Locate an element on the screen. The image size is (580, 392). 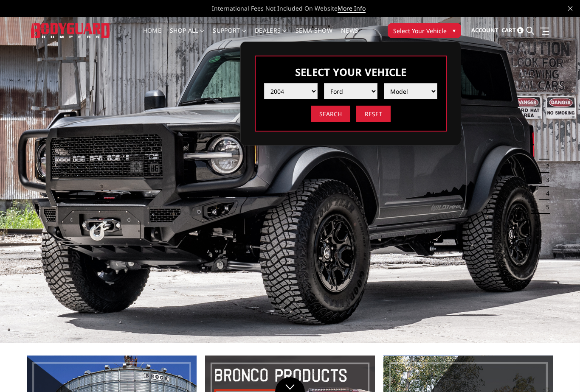
button: 3 of 5 is located at coordinates (545, 180).